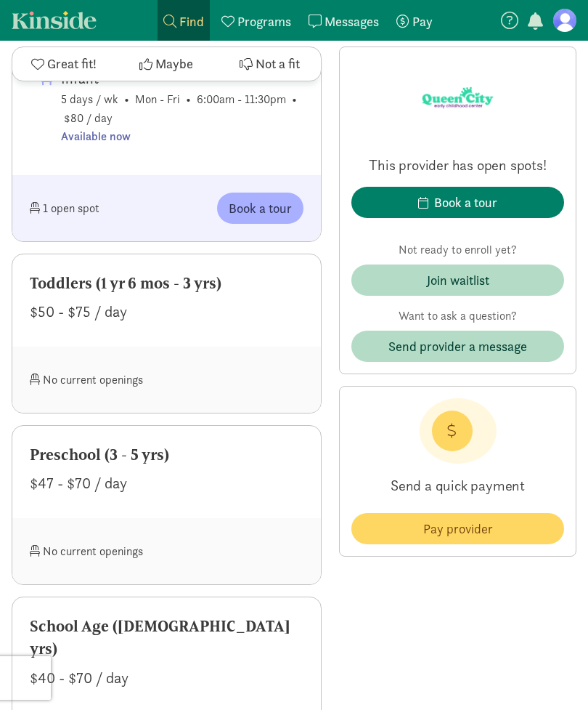 This screenshot has height=710, width=588. What do you see at coordinates (260, 208) in the screenshot?
I see `span: Book a tour` at bounding box center [260, 208].